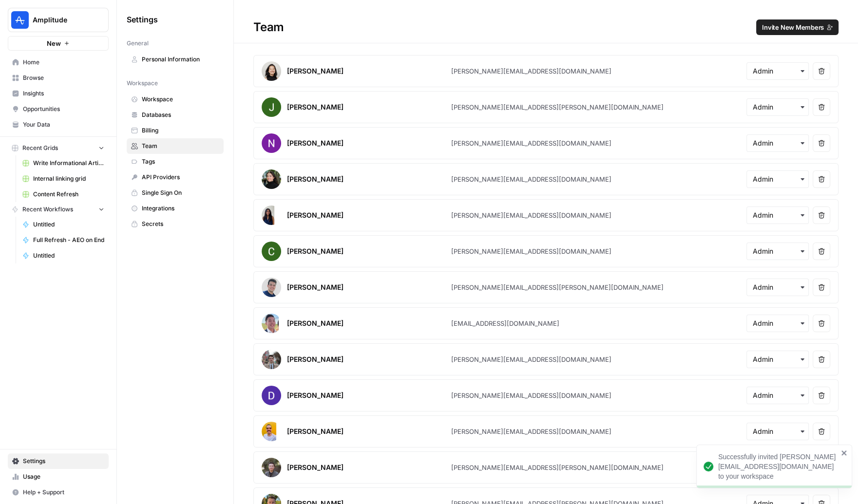 This screenshot has height=504, width=858. Describe the element at coordinates (546, 27) in the screenshot. I see `div: Team` at that location.